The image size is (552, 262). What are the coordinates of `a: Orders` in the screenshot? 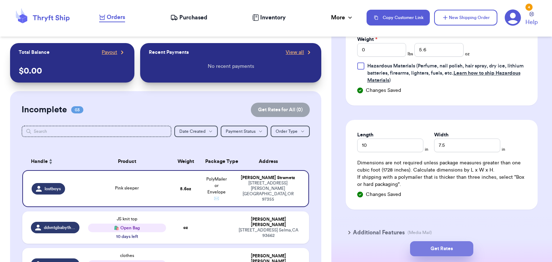 It's located at (112, 18).